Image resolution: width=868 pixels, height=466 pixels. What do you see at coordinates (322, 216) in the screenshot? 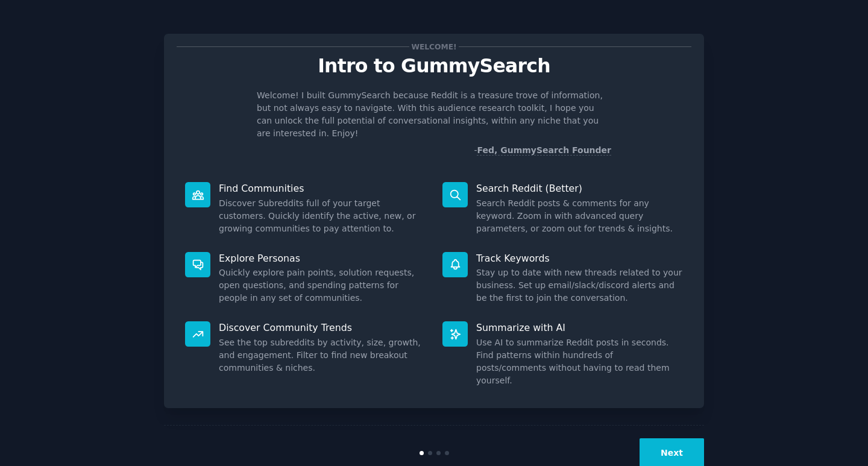
I see `dd: Discover Subreddits full of your target customers. Quickly identify the active, new, or growing c...` at bounding box center [322, 216].